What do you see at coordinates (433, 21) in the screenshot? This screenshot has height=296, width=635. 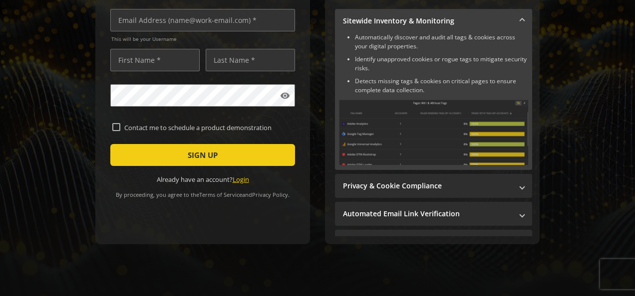 I see `mat-expansion-panel-header: Sitewide Inventory & Monitoring` at bounding box center [433, 21].